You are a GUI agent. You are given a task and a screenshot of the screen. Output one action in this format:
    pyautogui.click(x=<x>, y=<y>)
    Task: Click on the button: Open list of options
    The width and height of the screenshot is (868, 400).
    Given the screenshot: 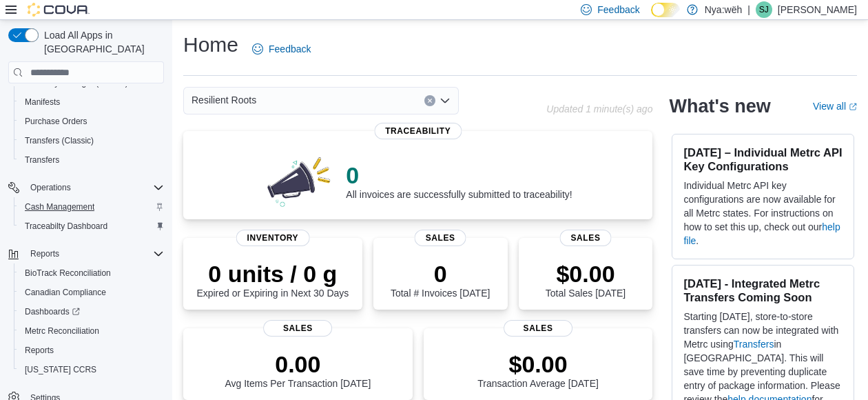 What is the action you would take?
    pyautogui.click(x=445, y=100)
    